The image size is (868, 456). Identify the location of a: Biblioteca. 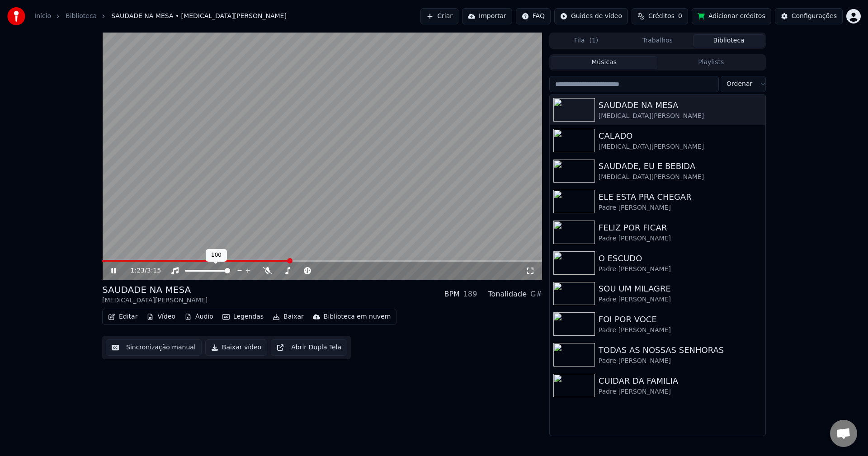
(81, 16).